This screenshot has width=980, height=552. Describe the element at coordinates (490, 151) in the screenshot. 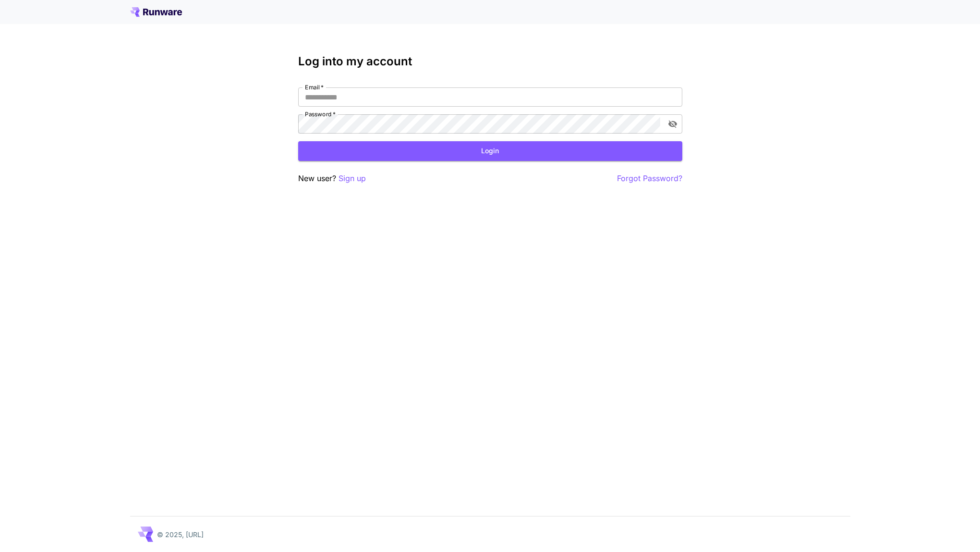

I see `button: Login` at that location.